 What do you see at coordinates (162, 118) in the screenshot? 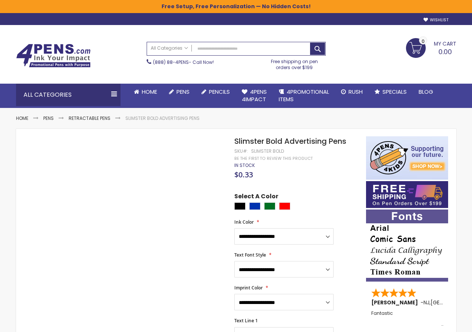
I see `li: Slimster Bold Advertising Pens` at bounding box center [162, 118].